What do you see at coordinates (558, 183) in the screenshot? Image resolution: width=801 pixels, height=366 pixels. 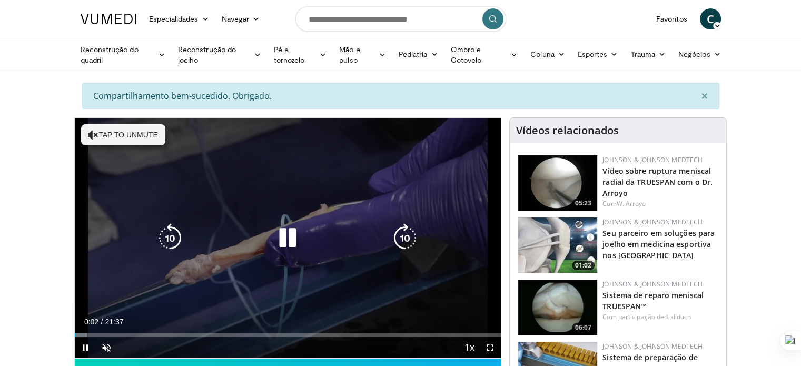 I see `a: 05:23` at bounding box center [558, 183].